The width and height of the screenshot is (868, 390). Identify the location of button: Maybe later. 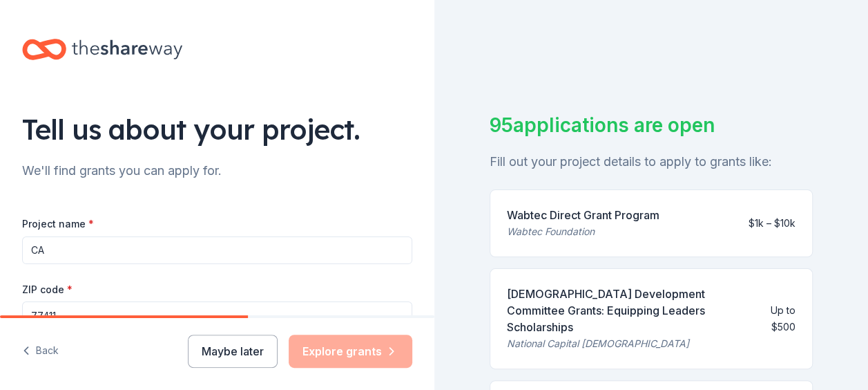
(233, 351).